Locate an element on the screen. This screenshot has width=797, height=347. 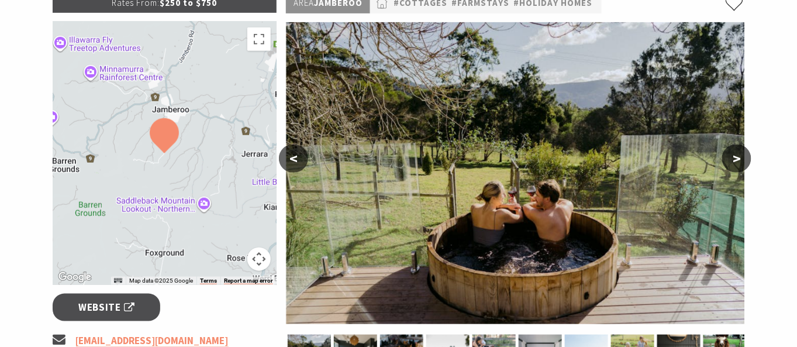
span: Website is located at coordinates (106, 307).